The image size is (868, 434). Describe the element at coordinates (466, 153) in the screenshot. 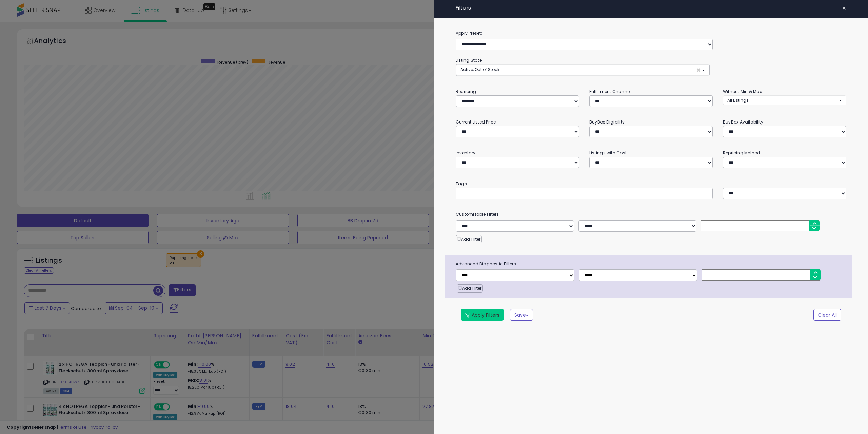

I see `small: Inventory` at that location.